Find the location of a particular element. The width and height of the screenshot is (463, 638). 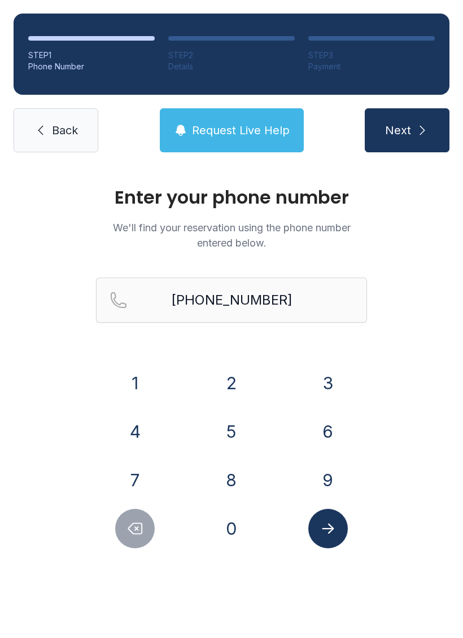

span: Next is located at coordinates (398, 130).